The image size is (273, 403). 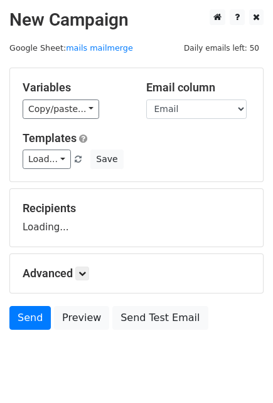 I want to click on a: Load..., so click(x=46, y=159).